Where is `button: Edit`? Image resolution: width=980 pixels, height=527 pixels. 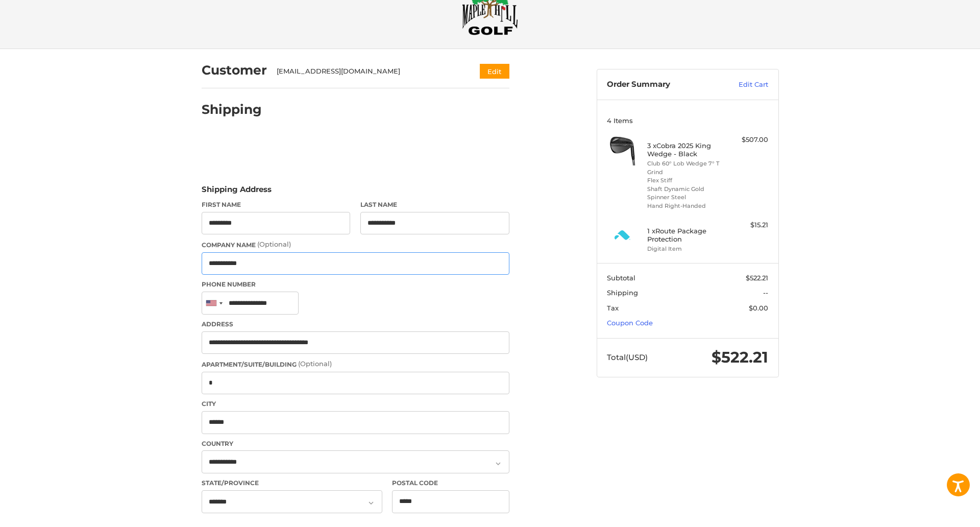
button: Edit is located at coordinates (494, 71).